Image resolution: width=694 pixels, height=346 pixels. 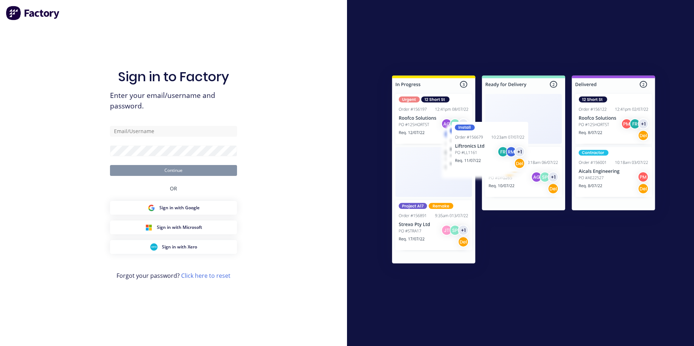 What do you see at coordinates (173, 247) in the screenshot?
I see `button: Xero Sign inSign in with Xero` at bounding box center [173, 247].